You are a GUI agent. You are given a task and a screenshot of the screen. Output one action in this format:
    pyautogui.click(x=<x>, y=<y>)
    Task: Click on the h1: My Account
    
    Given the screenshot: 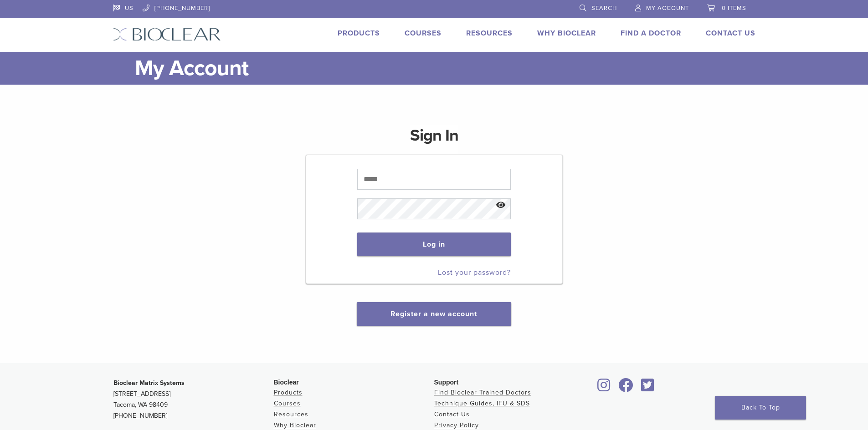 What is the action you would take?
    pyautogui.click(x=445, y=68)
    